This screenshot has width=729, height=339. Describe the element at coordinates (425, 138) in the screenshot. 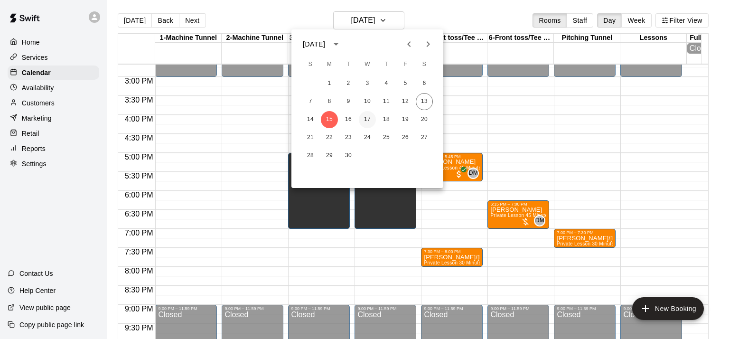

I see `button: 27` at that location.